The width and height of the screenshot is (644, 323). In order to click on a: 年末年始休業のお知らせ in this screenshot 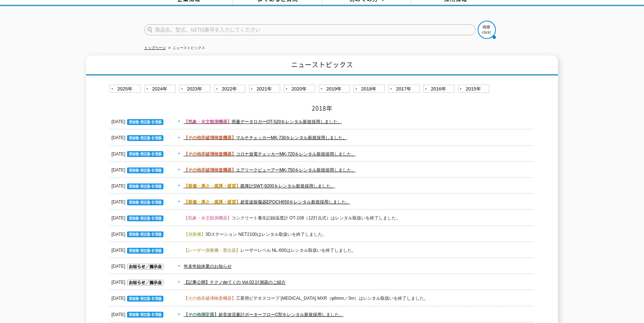, I will do `click(207, 266)`.